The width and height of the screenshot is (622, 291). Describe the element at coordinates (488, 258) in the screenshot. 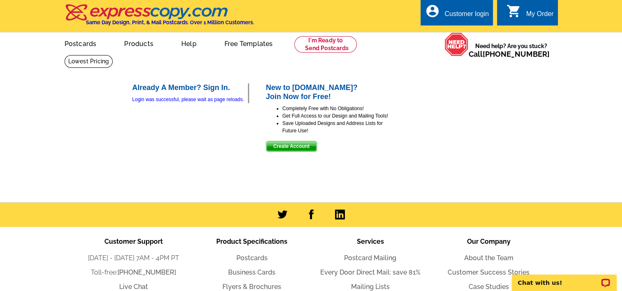

I see `a: About the Team` at that location.